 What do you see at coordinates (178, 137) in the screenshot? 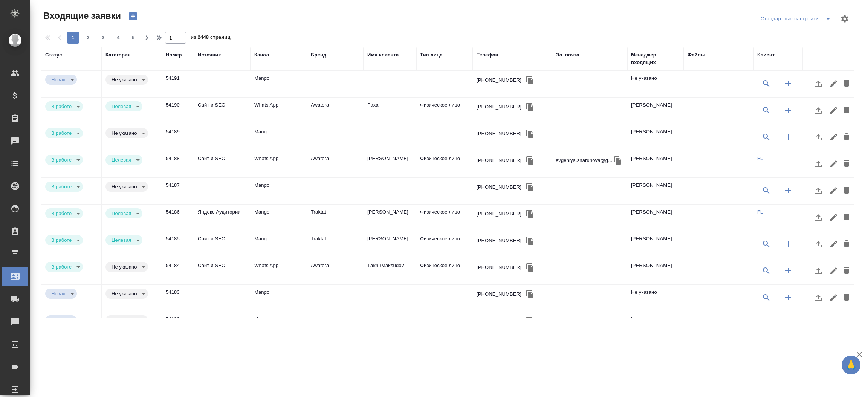
I see `td: 54189` at bounding box center [178, 137].